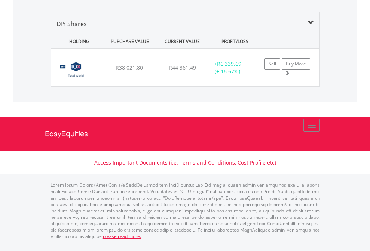 Image resolution: width=370 pixels, height=251 pixels. Describe the element at coordinates (185, 162) in the screenshot. I see `a: Access Important Documents (i.e. Terms and Conditions, Cost Profile etc)` at that location.